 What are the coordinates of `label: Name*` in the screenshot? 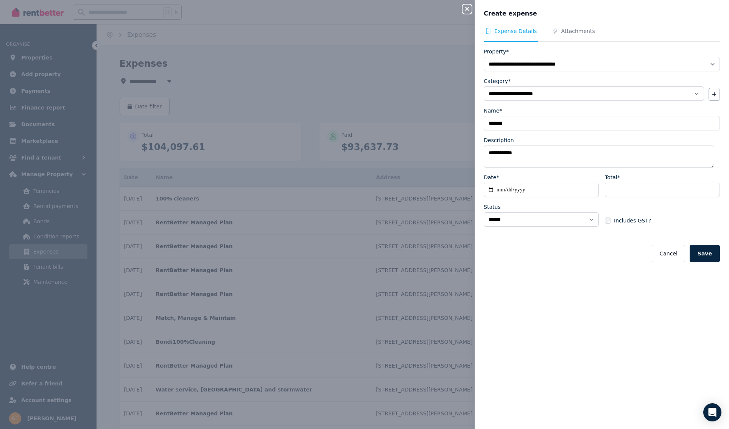 It's located at (493, 111).